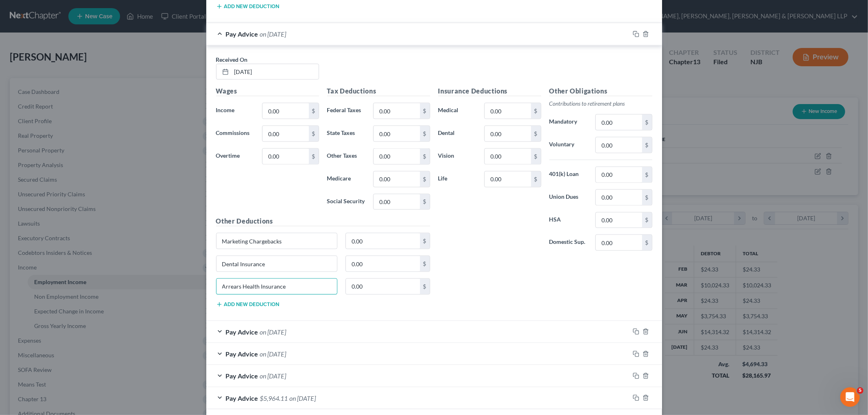 This screenshot has height=415, width=868. I want to click on label: State Taxes, so click(347, 134).